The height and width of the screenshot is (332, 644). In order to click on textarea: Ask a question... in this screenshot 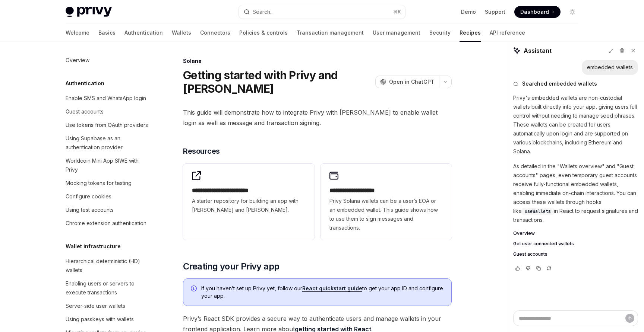, I will do `click(575, 318)`.